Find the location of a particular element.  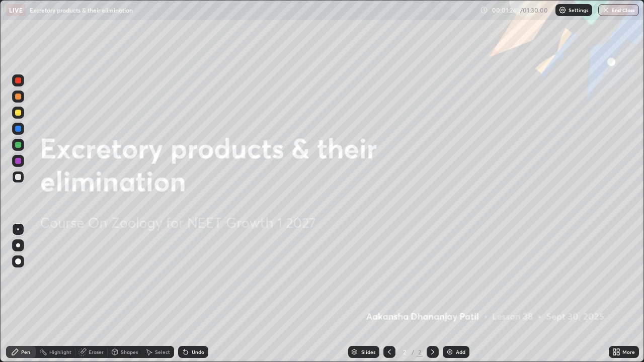

div: Pen is located at coordinates (26, 352).